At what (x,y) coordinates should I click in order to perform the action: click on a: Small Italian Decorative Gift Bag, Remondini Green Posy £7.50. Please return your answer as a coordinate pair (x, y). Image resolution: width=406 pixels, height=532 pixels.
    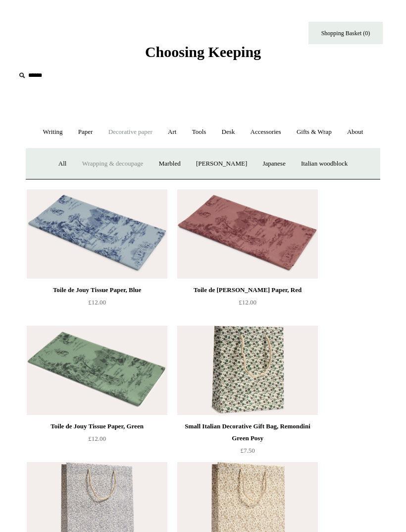
    Looking at the image, I should click on (248, 440).